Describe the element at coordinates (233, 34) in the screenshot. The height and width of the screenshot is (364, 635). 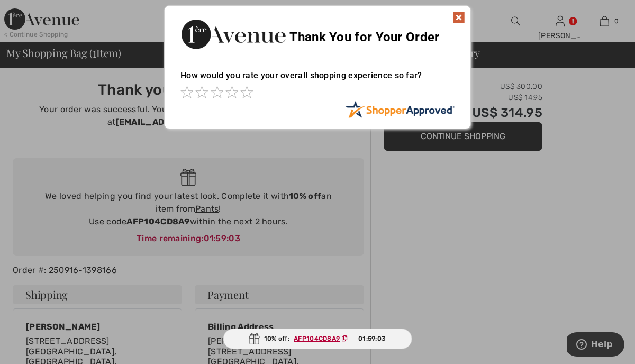
I see `img: Thank You for Your Order` at that location.